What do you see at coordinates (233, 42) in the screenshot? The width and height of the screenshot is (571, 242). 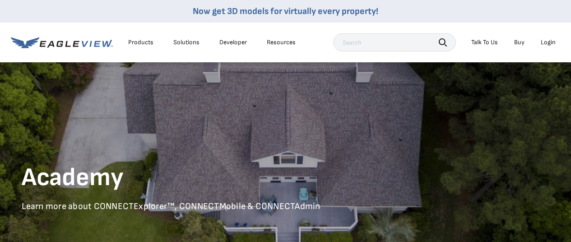 I see `a: Developer` at bounding box center [233, 42].